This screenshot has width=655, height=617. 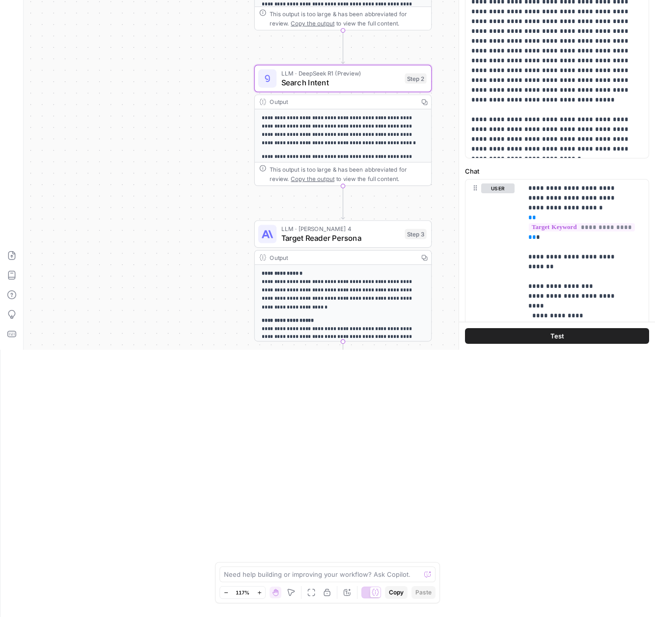 What do you see at coordinates (557, 336) in the screenshot?
I see `span: Test` at bounding box center [557, 336].